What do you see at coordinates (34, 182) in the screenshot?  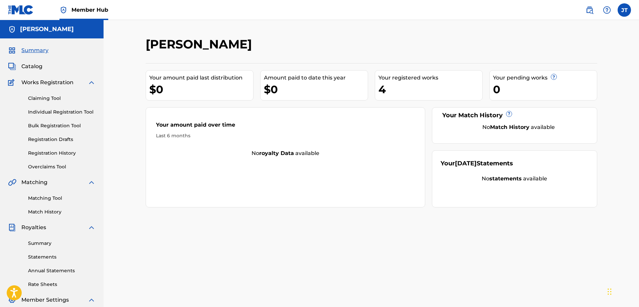 I see `span: Matching` at bounding box center [34, 182].